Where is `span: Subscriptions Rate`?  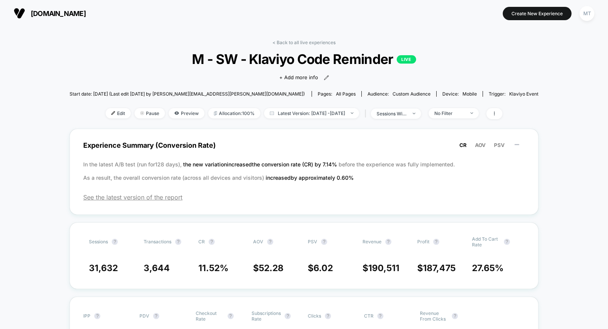
span: Subscriptions Rate is located at coordinates (266, 316).